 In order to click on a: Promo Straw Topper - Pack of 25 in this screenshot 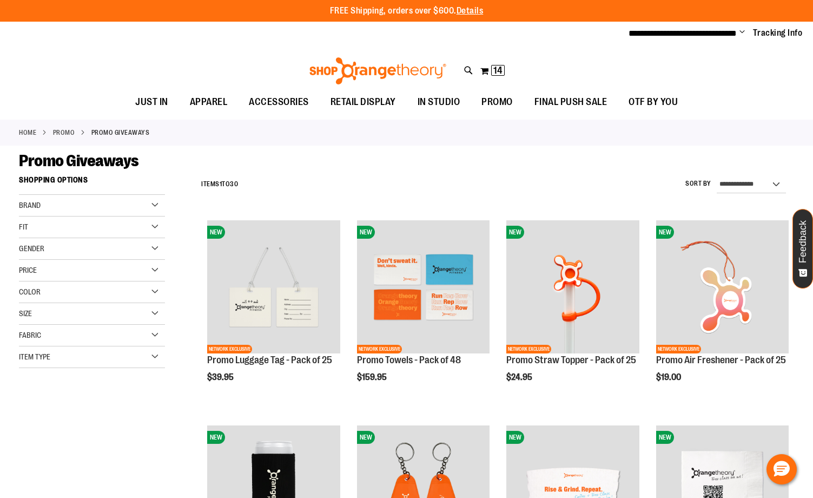, I will do `click(571, 360)`.